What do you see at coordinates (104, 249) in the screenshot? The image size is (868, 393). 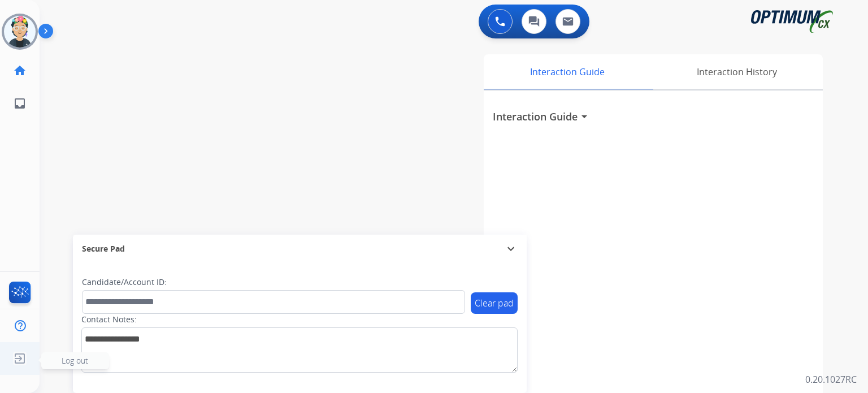 I see `span: Secure Pad` at bounding box center [104, 249].